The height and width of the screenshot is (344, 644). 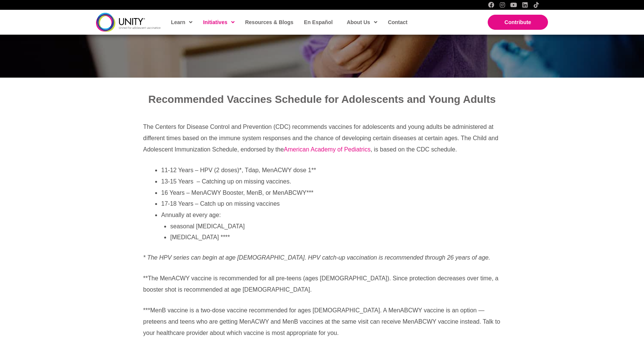 What do you see at coordinates (362, 22) in the screenshot?
I see `a: About Us` at bounding box center [362, 22].